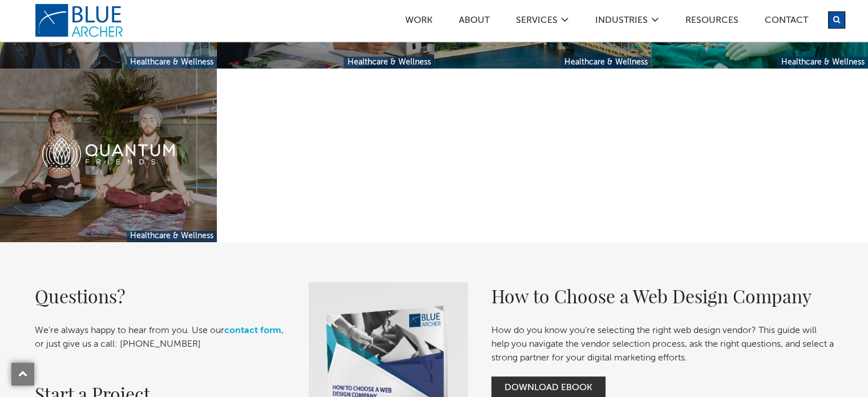  Describe the element at coordinates (536, 21) in the screenshot. I see `a: SERVICES` at that location.